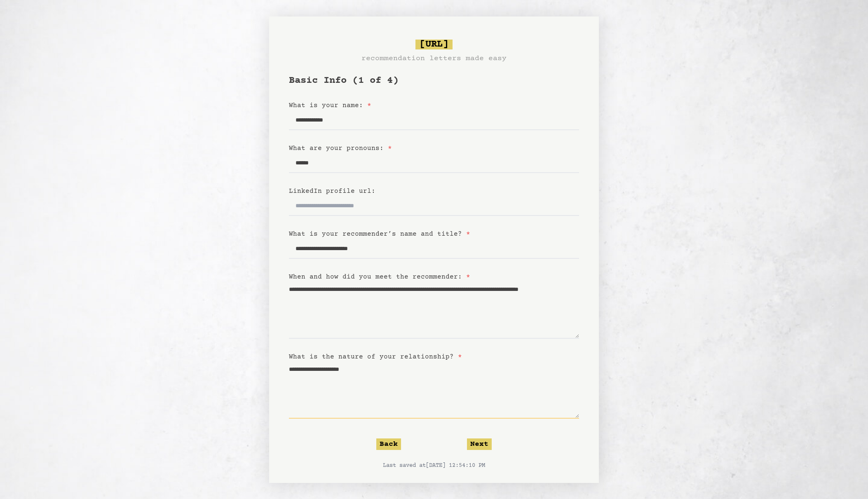 Image resolution: width=868 pixels, height=499 pixels. I want to click on label: LinkedIn profile url:, so click(332, 191).